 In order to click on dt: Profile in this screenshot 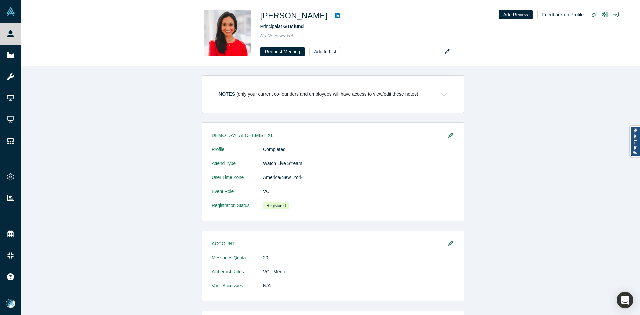, I will do `click(237, 153)`.